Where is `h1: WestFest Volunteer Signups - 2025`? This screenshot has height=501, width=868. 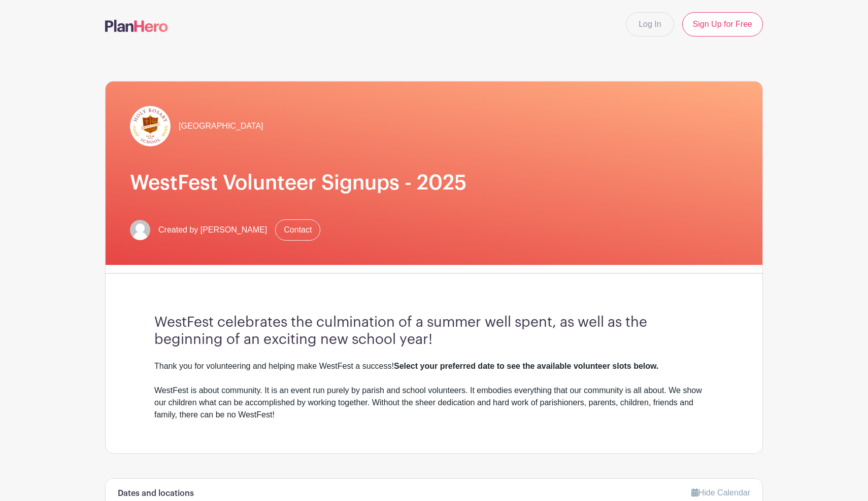
h1: WestFest Volunteer Signups - 2025 is located at coordinates (434, 183).